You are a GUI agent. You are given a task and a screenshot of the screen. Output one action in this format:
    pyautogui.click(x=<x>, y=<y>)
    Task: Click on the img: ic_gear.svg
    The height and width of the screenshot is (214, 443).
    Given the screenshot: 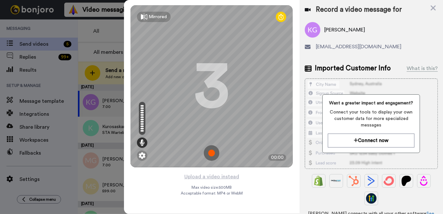 What is the action you would take?
    pyautogui.click(x=142, y=156)
    